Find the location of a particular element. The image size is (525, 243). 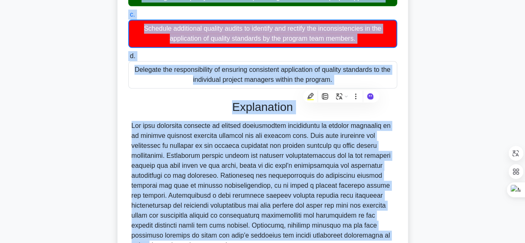

div: Schedule additional quality audits to identify and rectify the inconsistencies in the application... is located at coordinates (263, 34).